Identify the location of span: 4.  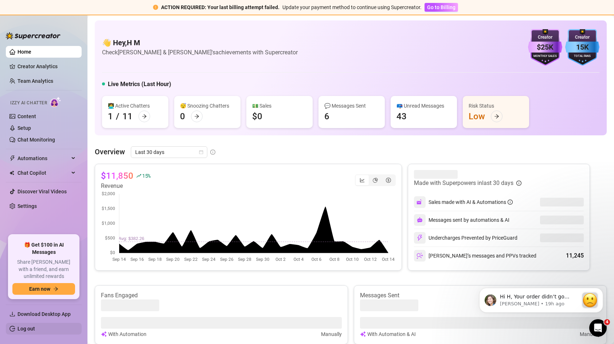
(607, 322).